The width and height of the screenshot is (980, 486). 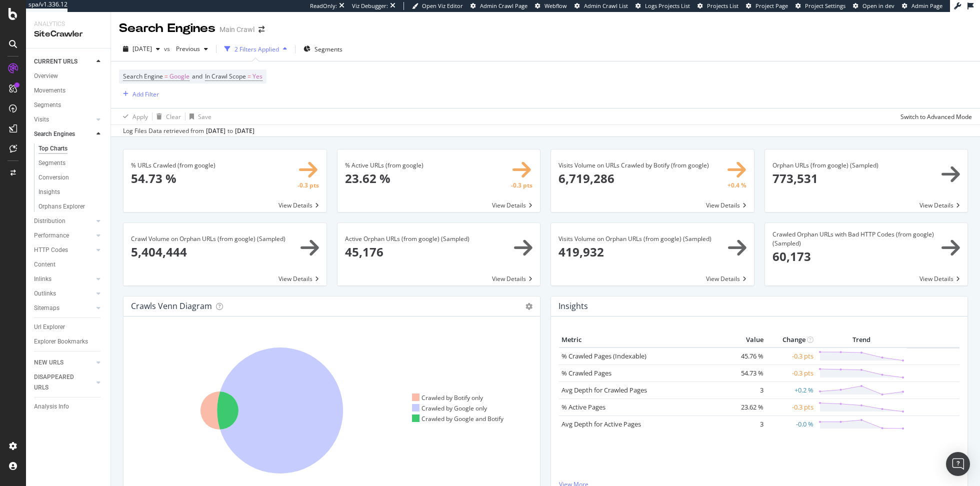 What do you see at coordinates (64, 250) in the screenshot?
I see `a: HTTP Codes` at bounding box center [64, 250].